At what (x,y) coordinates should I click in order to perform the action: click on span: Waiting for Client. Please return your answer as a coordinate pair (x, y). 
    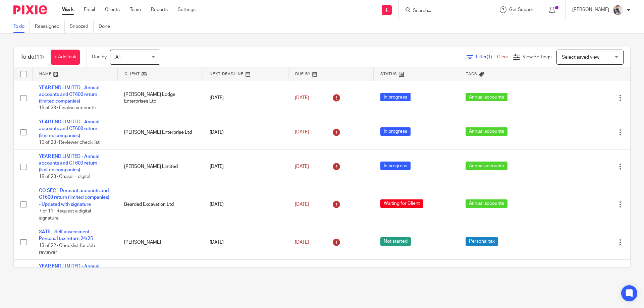
    Looking at the image, I should click on (402, 203).